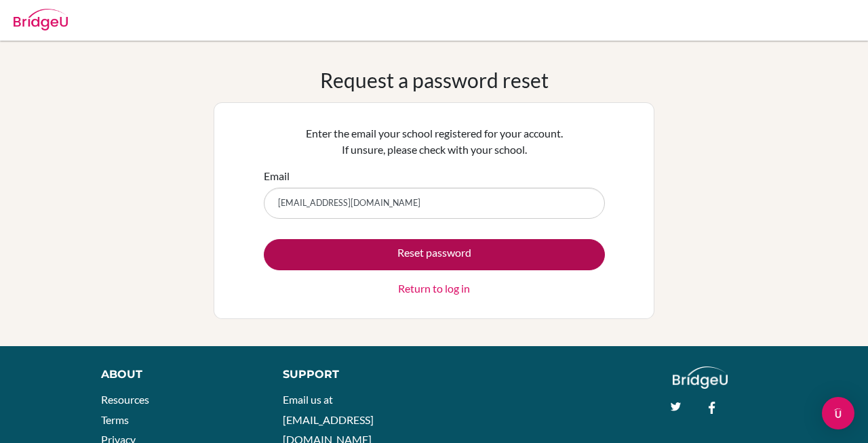  I want to click on p: Enter the email your school registered for your account. If unsure, please check with your school., so click(434, 142).